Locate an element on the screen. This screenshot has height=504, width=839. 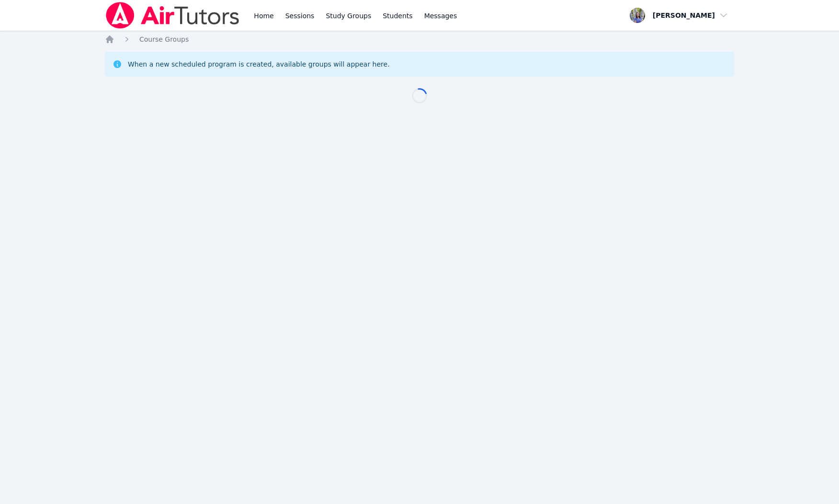
span: Messages is located at coordinates (440, 16).